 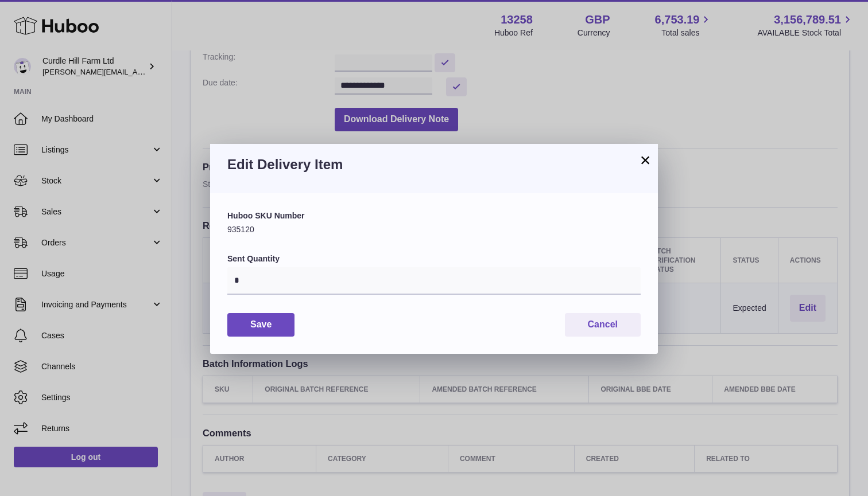 I want to click on label: Sent Quantity, so click(x=434, y=259).